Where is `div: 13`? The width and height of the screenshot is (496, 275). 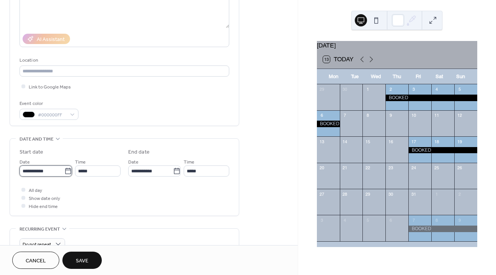 div: 13 is located at coordinates (322, 141).